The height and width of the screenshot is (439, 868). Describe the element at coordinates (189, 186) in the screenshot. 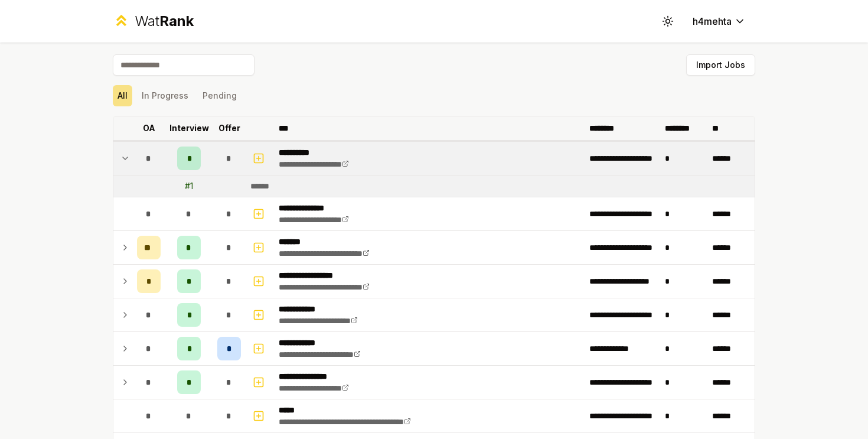

I see `div: # 1` at that location.